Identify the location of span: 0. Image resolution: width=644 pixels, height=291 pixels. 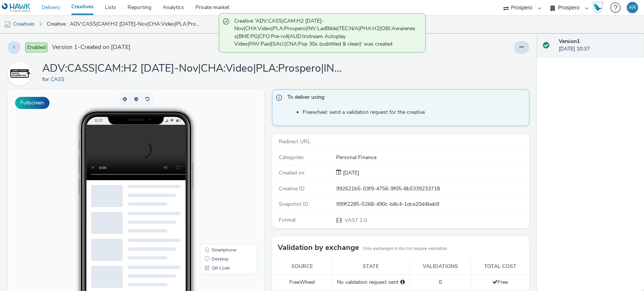
(440, 282).